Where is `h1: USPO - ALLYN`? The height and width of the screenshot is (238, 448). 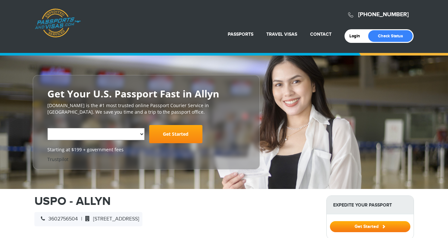
h1: USPO - ALLYN is located at coordinates (175, 201).